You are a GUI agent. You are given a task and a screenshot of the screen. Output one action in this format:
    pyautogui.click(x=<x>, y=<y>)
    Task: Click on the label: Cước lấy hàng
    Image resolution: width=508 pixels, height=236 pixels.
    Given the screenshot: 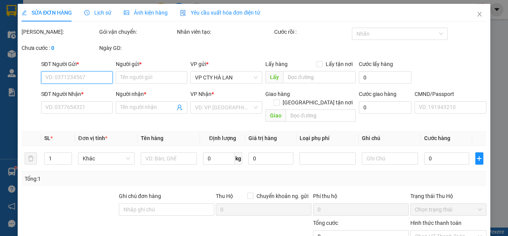 What is the action you would take?
    pyautogui.click(x=375, y=64)
    